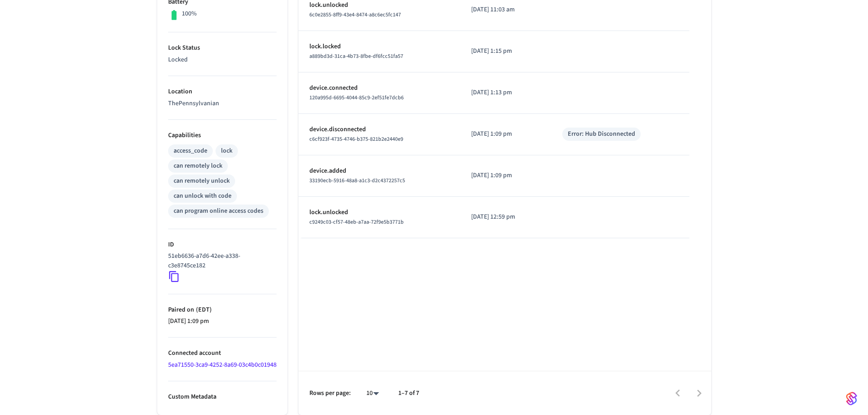 This screenshot has width=868, height=415. I want to click on p: ID, so click(222, 244).